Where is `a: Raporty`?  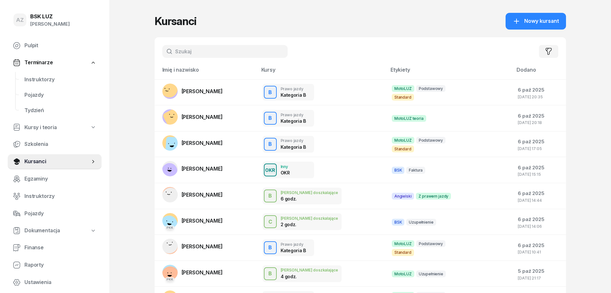
a: Raporty is located at coordinates (55, 265).